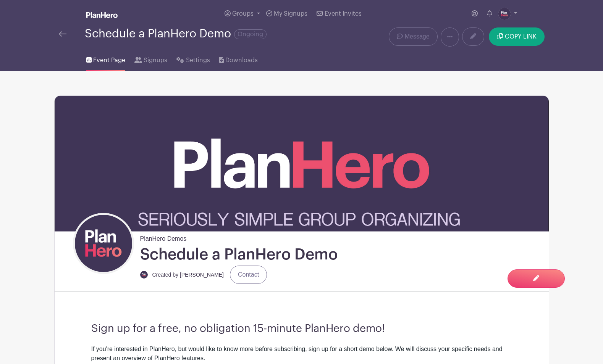 This screenshot has width=603, height=364. What do you see at coordinates (250, 34) in the screenshot?
I see `span: Ongoing` at bounding box center [250, 34].